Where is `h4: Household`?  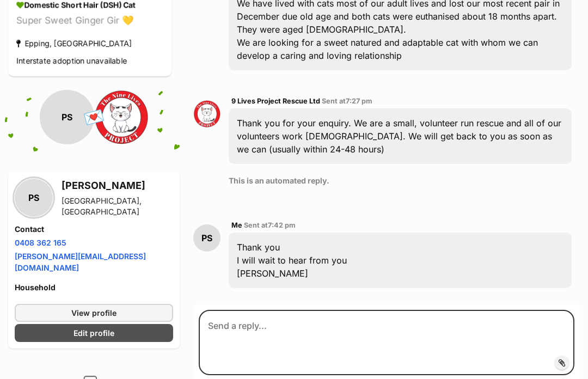 h4: Household is located at coordinates (94, 287).